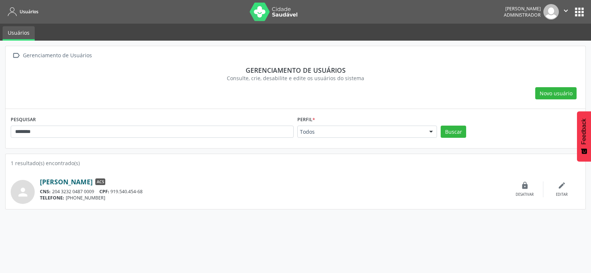 This screenshot has height=273, width=591. Describe the element at coordinates (273, 191) in the screenshot. I see `div: 204 3232 0487 0009 919.540.454-68` at that location.